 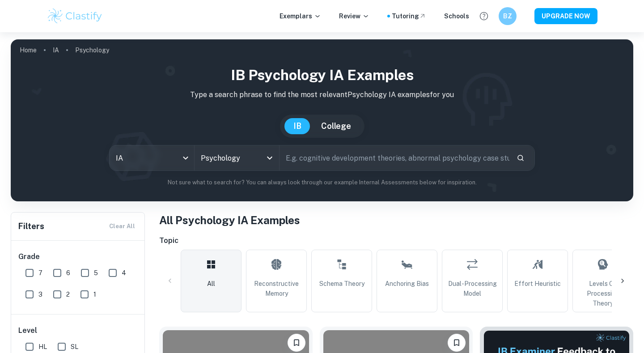 I want to click on h6: BZ, so click(x=508, y=16).